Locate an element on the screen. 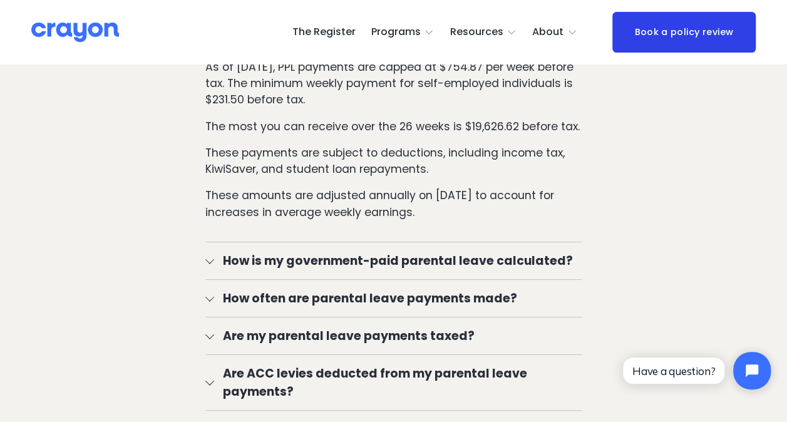 The width and height of the screenshot is (787, 422). a: The Register is located at coordinates (324, 33).